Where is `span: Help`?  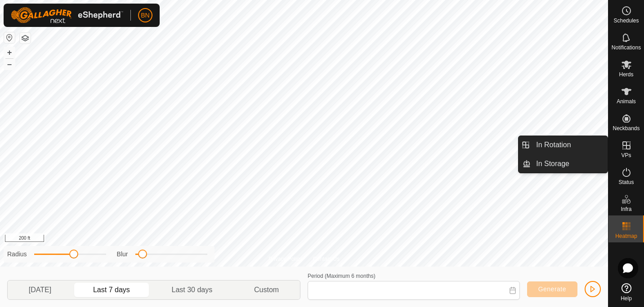 span: Help is located at coordinates (626, 298).